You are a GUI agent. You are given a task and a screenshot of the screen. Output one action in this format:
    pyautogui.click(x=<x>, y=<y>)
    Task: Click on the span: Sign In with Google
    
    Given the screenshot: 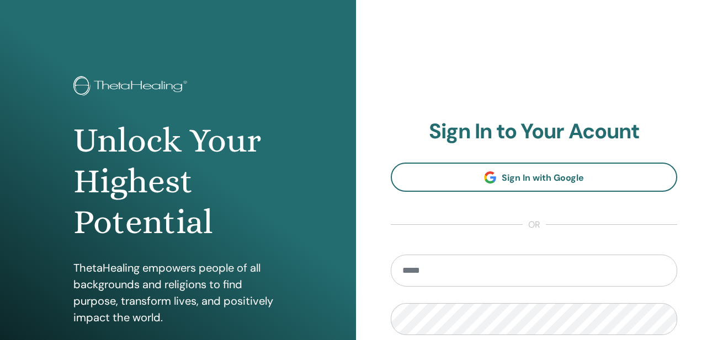 What is the action you would take?
    pyautogui.click(x=542, y=178)
    